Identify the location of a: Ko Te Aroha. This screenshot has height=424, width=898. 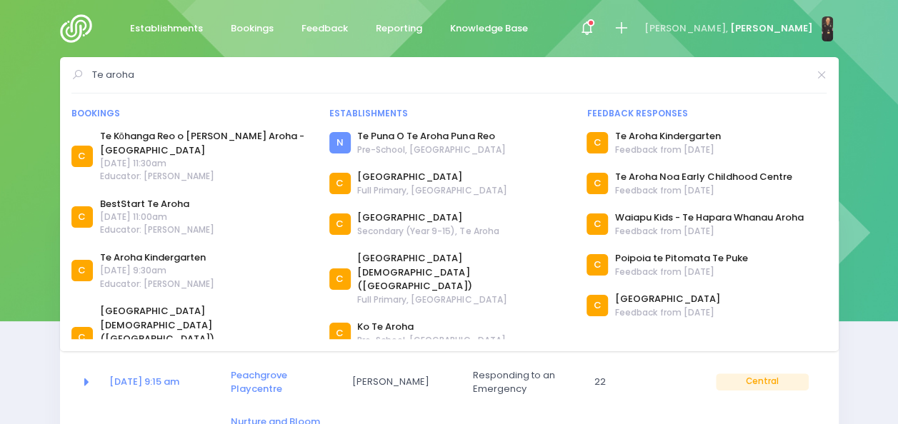
(431, 327).